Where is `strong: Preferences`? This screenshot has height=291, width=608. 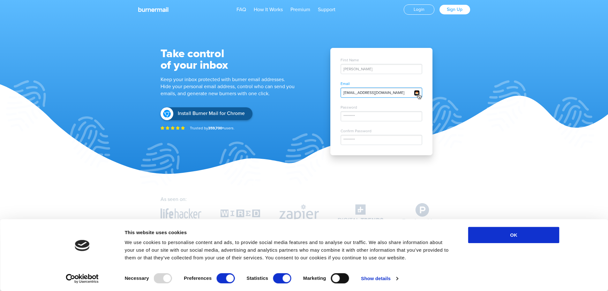 strong: Preferences is located at coordinates (198, 278).